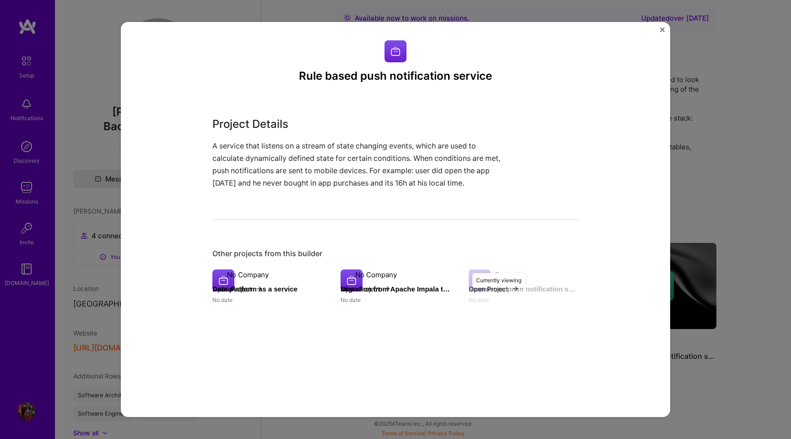 The height and width of the screenshot is (439, 791). Describe the element at coordinates (396, 253) in the screenshot. I see `div: Other projects from this builder` at that location.